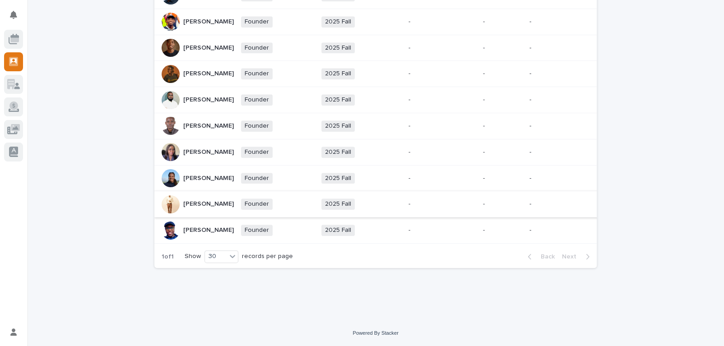 This screenshot has height=346, width=724. I want to click on a: Powered By Stacker, so click(375, 333).